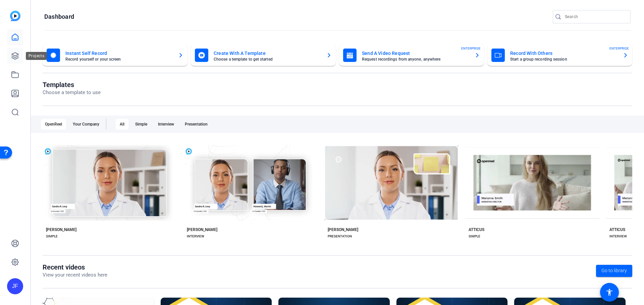 The width and height of the screenshot is (644, 305). What do you see at coordinates (196, 124) in the screenshot?
I see `div: Presentation` at bounding box center [196, 124].